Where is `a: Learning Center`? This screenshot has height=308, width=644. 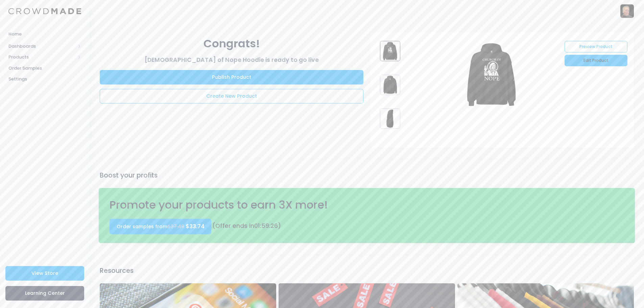
a: Learning Center is located at coordinates (45, 293).